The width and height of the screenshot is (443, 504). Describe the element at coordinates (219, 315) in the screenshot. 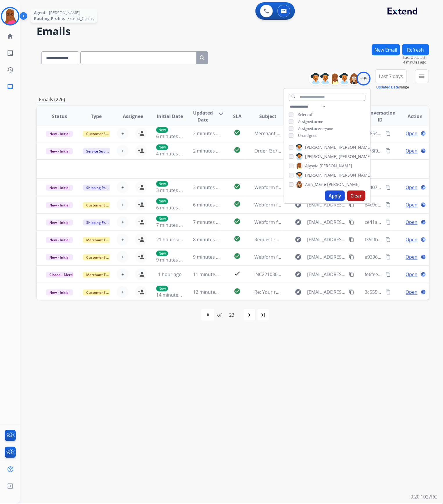

I see `div: of` at that location.